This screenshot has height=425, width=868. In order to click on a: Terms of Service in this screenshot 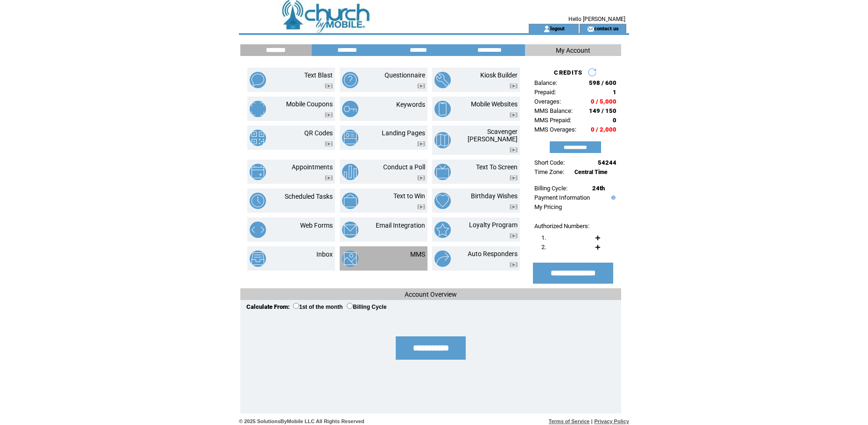, I will do `click(569, 422)`.